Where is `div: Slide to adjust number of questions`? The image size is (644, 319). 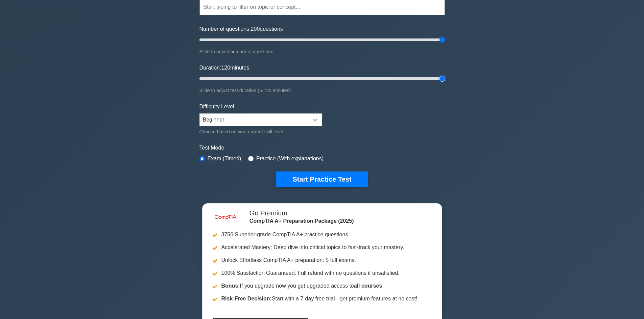 div: Slide to adjust number of questions is located at coordinates (322, 52).